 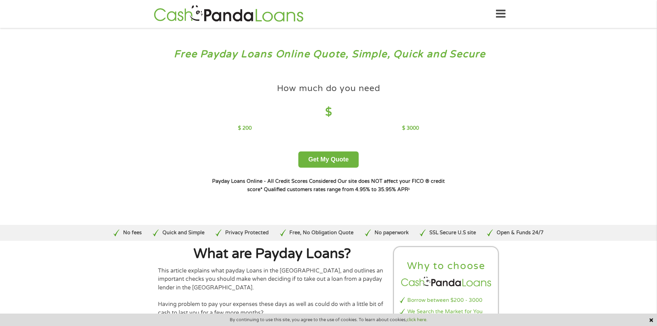 I want to click on p: $ 200, so click(x=245, y=128).